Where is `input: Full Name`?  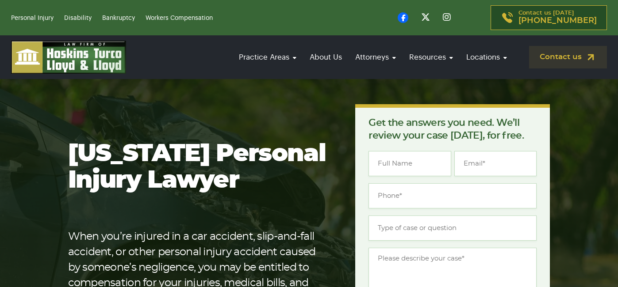
input: Full Name is located at coordinates (409, 164).